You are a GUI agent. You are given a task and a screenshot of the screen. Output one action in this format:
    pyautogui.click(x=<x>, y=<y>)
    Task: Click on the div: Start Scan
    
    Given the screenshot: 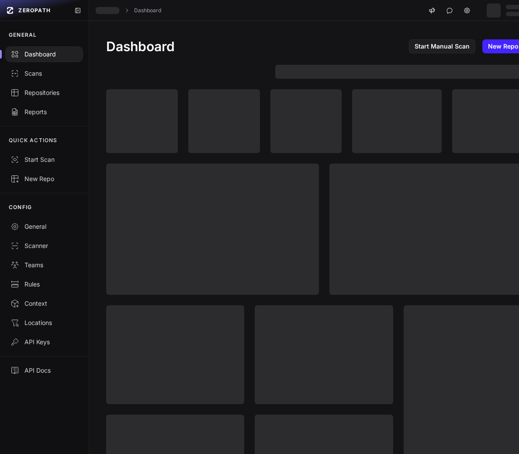 What is the action you would take?
    pyautogui.click(x=44, y=160)
    